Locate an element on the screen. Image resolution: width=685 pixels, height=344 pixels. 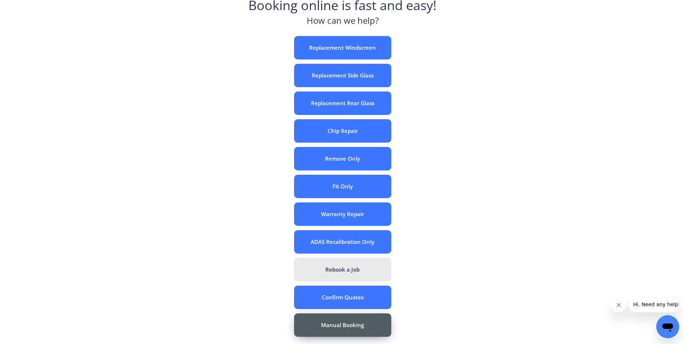
button: Confirm Quotes is located at coordinates (343, 297).